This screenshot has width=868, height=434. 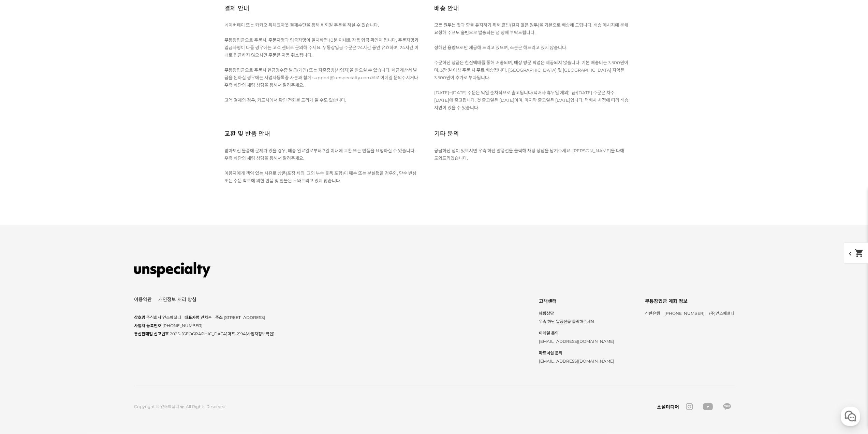 What do you see at coordinates (531, 66) in the screenshot?
I see `p: 모든 원두는 맛과 향을 유지하기 위해 홀빈(갈지 않은 원두)을 기본으로 배송해 드립니다. 배송 메시지에 분쇄 요청해 주셔도 홀빈으로 발송되는 점 양해 부탁드립니다. 정해진 용...` at bounding box center [531, 66].